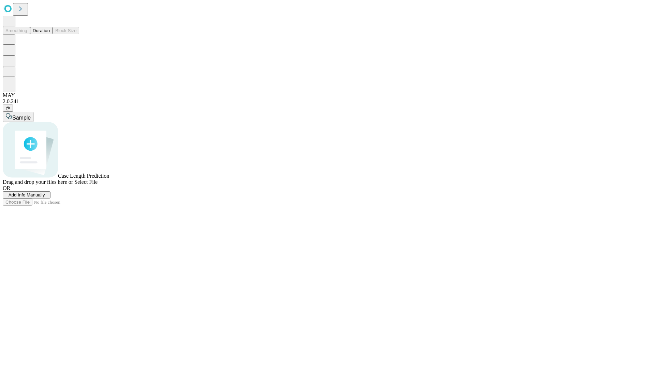 The image size is (655, 369). I want to click on div: 2.0.241, so click(328, 101).